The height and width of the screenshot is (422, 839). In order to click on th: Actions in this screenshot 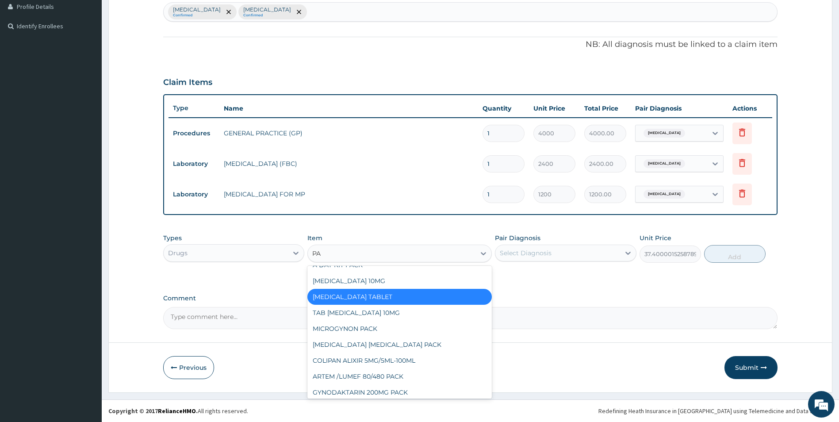, I will do `click(750, 108)`.